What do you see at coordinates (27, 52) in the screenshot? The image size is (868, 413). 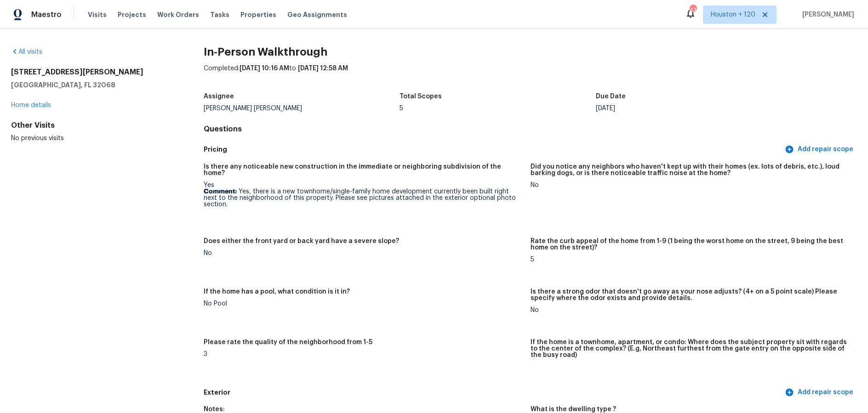 I see `a: All visits` at bounding box center [27, 52].